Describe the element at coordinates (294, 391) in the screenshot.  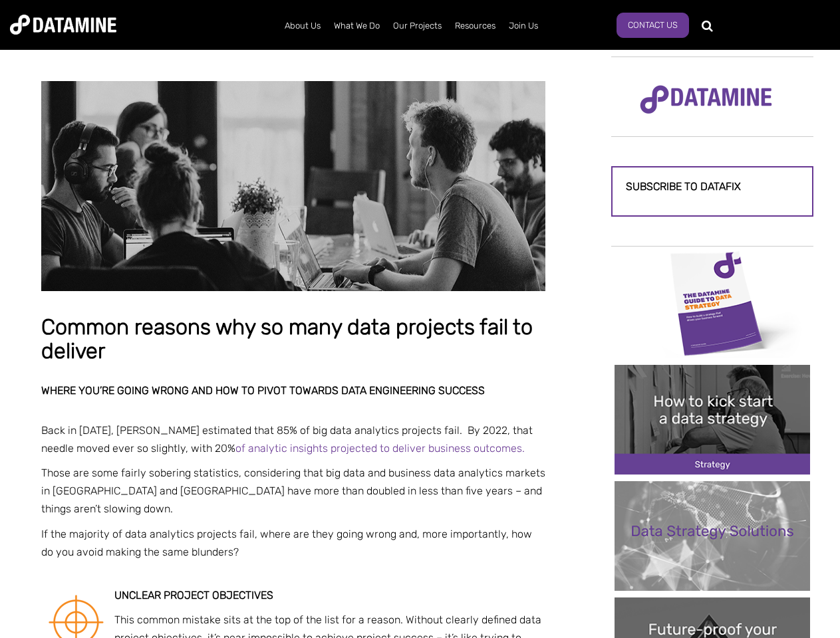
I see `h2: Where you’re going wrong and how to pivot towards data engineering success` at that location.